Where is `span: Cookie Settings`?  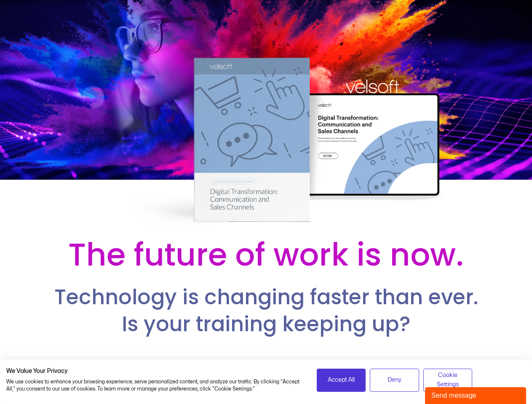
span: Cookie Settings is located at coordinates (448, 380).